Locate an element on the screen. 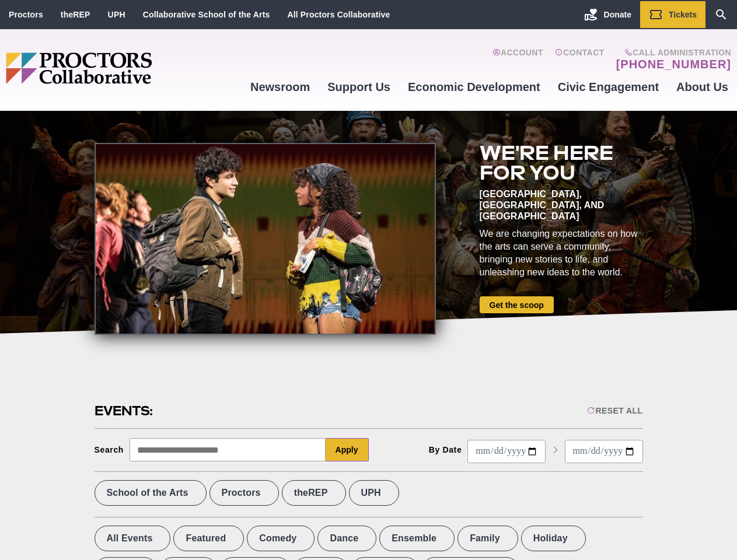 The height and width of the screenshot is (560, 737). a: Donate is located at coordinates (608, 15).